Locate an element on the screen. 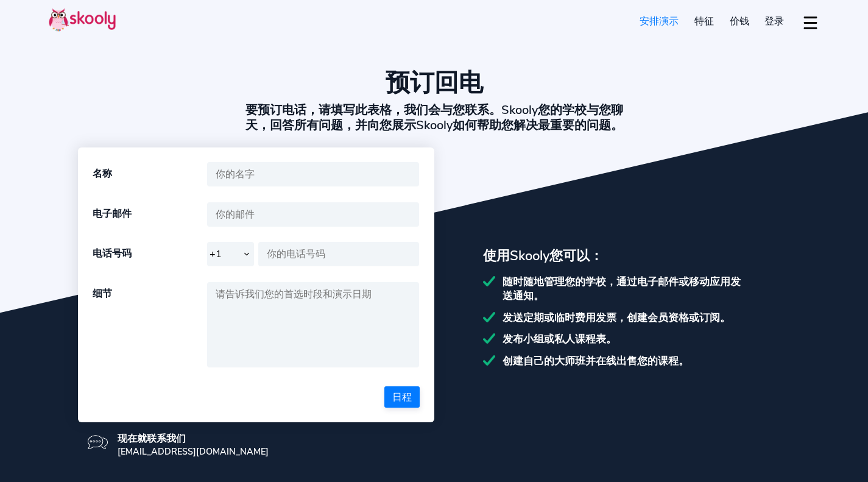 This screenshot has width=868, height=482. div: 随时随地管理您的学校，通过电子邮件或移动应用发送通知。 is located at coordinates (636, 289).